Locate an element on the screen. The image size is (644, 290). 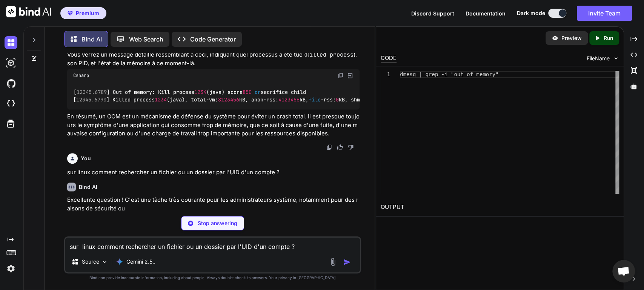
img: premium is located at coordinates (70, 13).